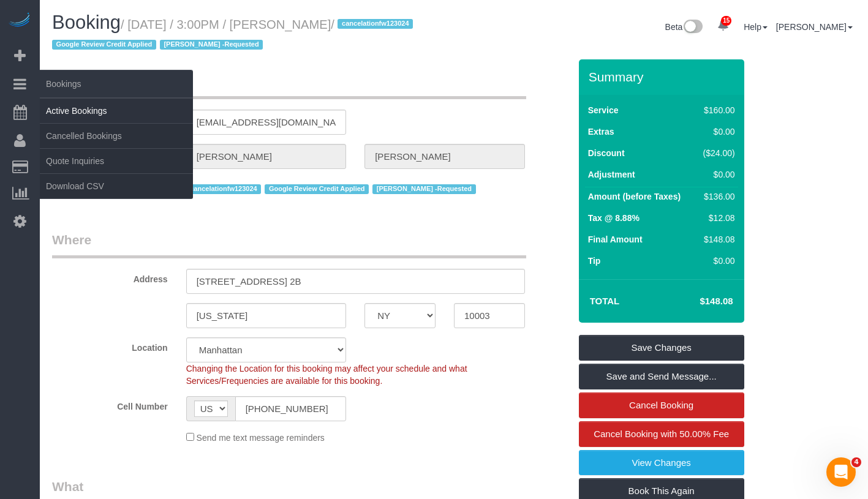 This screenshot has height=499, width=868. Describe the element at coordinates (289, 85) in the screenshot. I see `legend: Who` at that location.